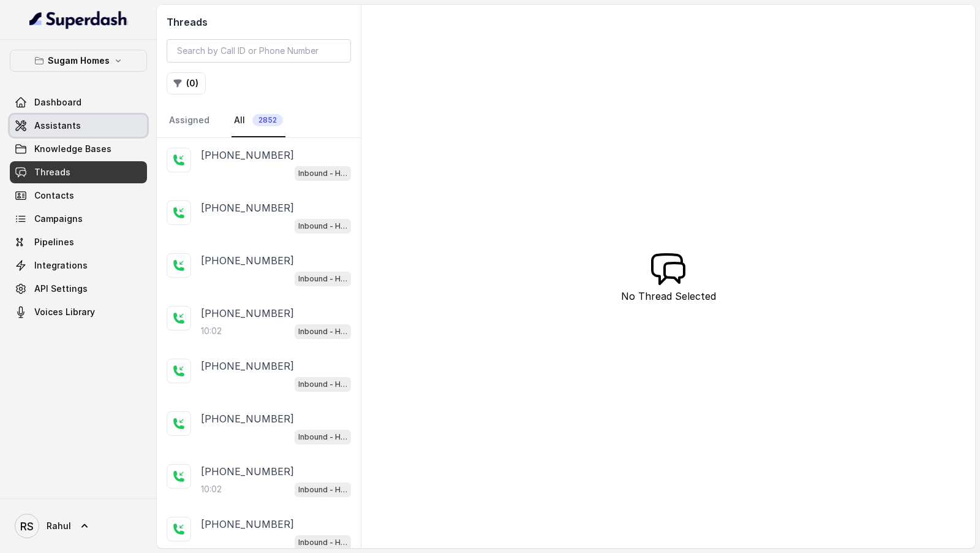  Describe the element at coordinates (27, 526) in the screenshot. I see `text: RS` at that location.